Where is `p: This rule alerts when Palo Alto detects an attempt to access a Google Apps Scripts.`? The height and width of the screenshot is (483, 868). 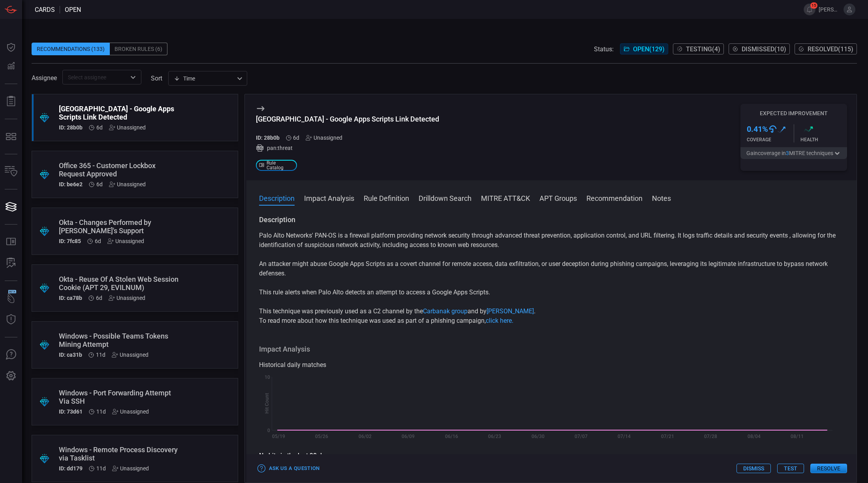
p: This rule alerts when Palo Alto detects an attempt to access a Google Apps Scripts. is located at coordinates (552, 292).